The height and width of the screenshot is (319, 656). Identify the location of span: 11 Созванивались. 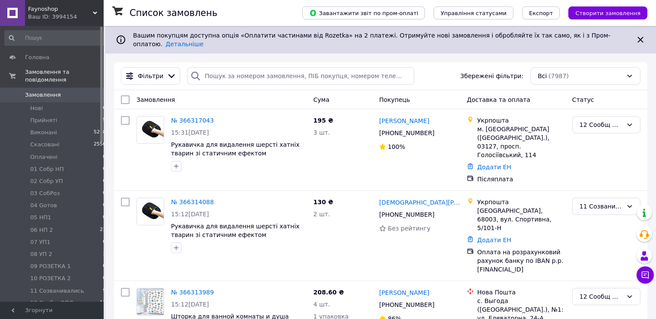
(57, 291).